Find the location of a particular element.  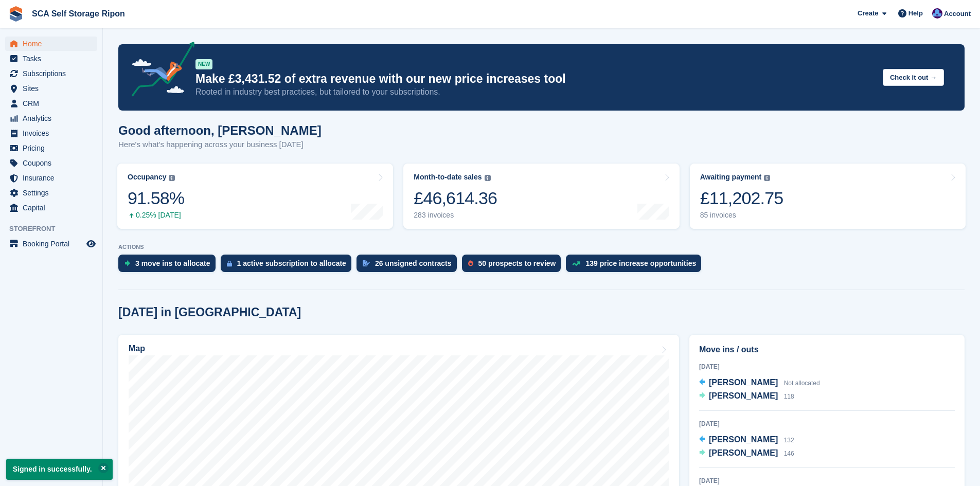

p: Make £3,431.52 of extra revenue with our new price increases tool is located at coordinates (535, 79).